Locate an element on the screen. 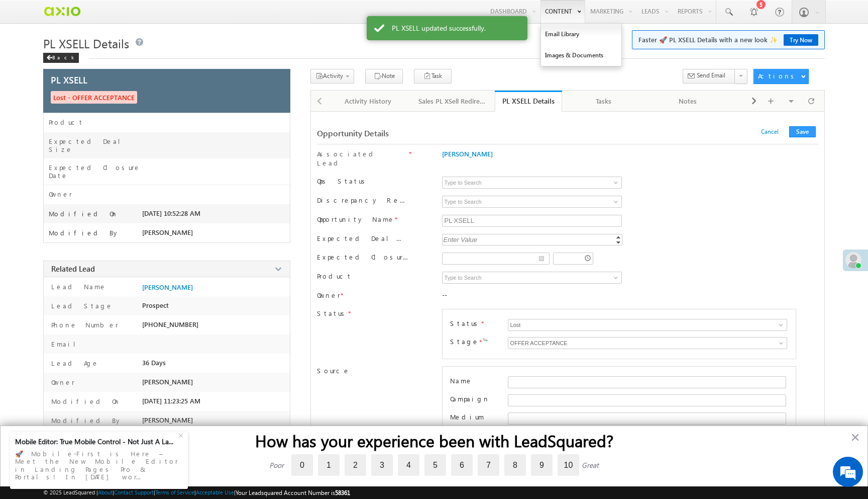 The image size is (868, 499). label: Lead Age is located at coordinates (74, 363).